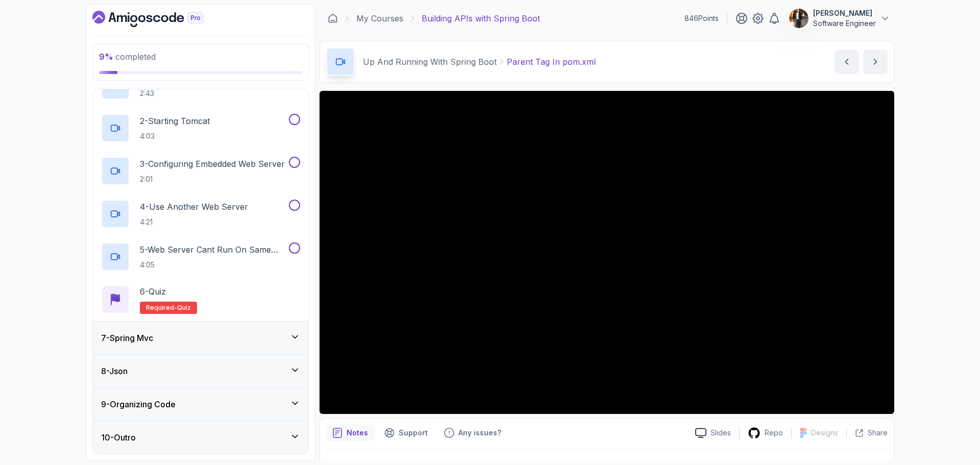  What do you see at coordinates (774, 433) in the screenshot?
I see `p: Repo` at bounding box center [774, 433].